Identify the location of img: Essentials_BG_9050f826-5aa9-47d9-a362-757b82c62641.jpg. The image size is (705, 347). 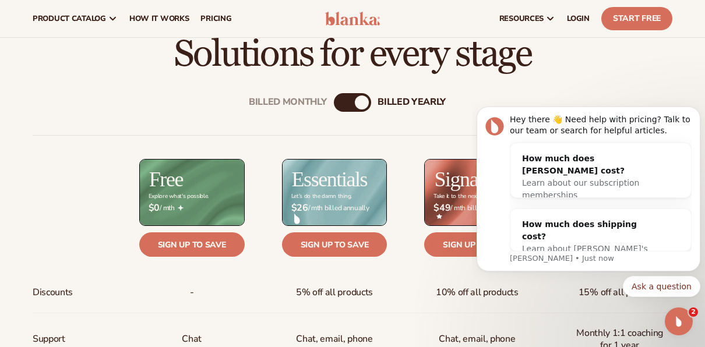
(335, 192).